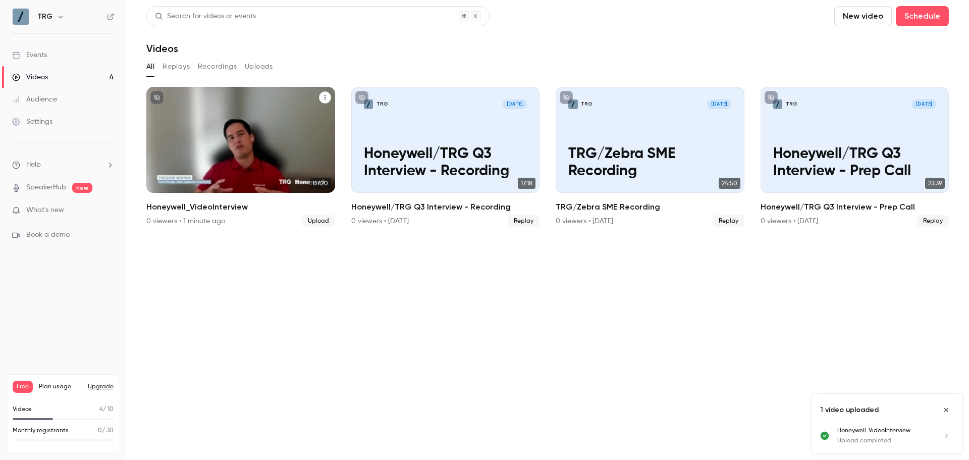 Image resolution: width=969 pixels, height=460 pixels. Describe the element at coordinates (548, 157) in the screenshot. I see `ul: Videos` at that location.